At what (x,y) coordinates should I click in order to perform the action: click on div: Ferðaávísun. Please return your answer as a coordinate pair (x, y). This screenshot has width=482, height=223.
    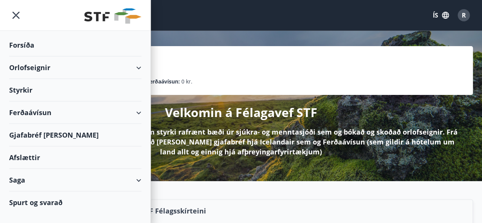
    Looking at the image, I should click on (75, 112).